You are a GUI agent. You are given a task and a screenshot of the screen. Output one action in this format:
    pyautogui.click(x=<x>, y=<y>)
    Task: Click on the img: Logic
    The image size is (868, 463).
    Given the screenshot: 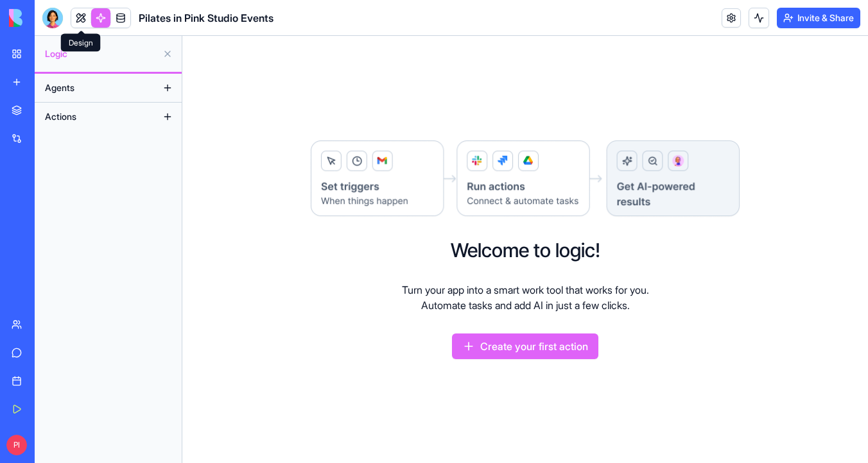 What is the action you would take?
    pyautogui.click(x=525, y=179)
    